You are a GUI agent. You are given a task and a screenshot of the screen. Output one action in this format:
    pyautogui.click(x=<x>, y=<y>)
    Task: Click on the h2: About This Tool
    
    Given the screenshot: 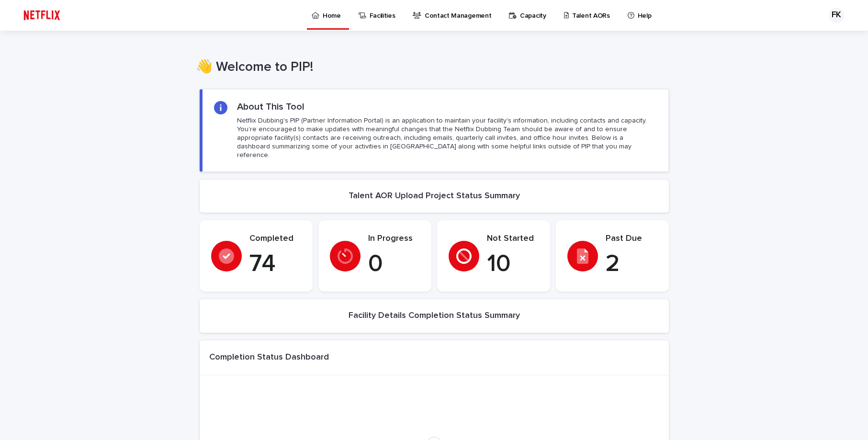 What is the action you would take?
    pyautogui.click(x=270, y=106)
    